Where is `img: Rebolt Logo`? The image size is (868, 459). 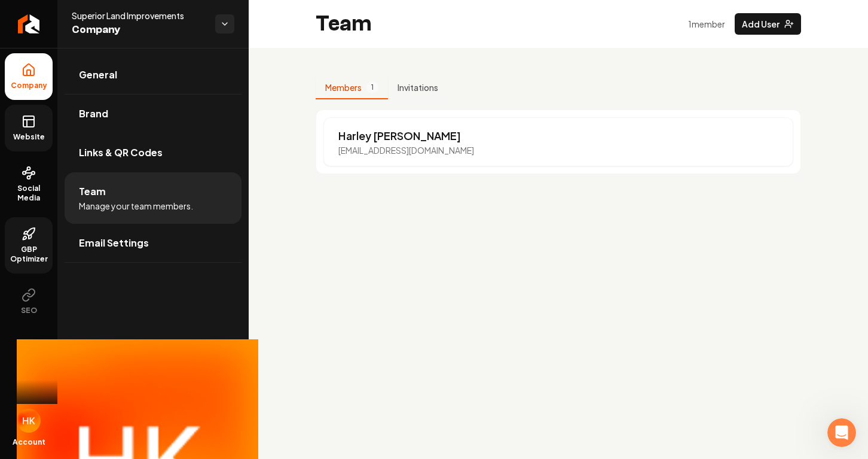 img: Rebolt Logo is located at coordinates (29, 24).